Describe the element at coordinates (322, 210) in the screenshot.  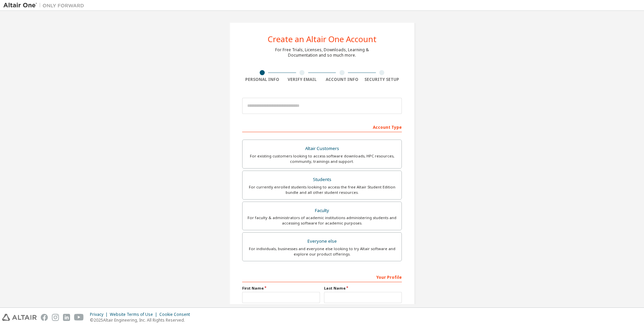
I see `div: Faculty` at that location.